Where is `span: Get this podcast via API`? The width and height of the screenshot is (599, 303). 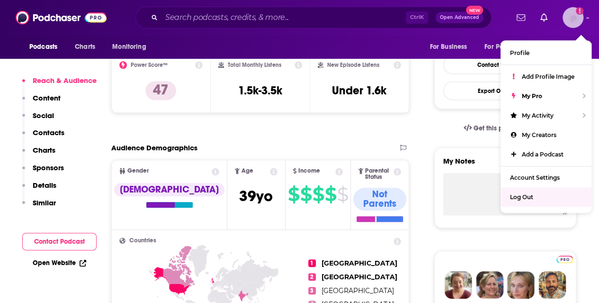
span: Get this podcast via API is located at coordinates (510, 128).